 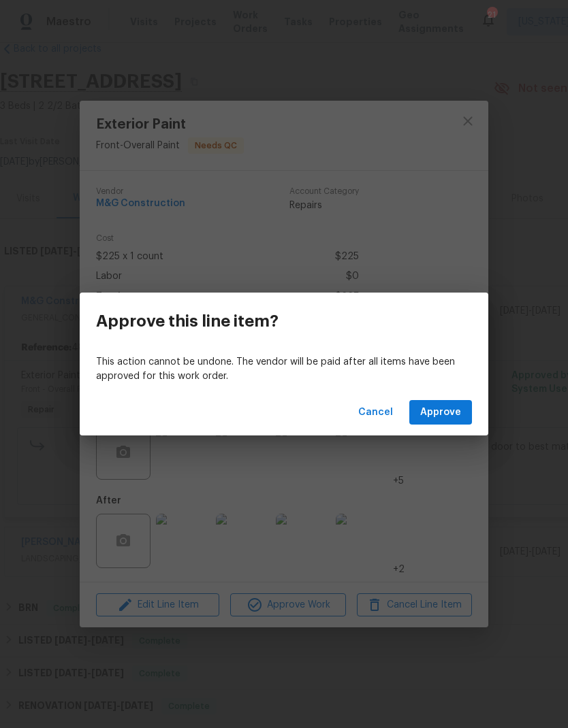 What do you see at coordinates (440, 412) in the screenshot?
I see `span: Approve` at bounding box center [440, 412].